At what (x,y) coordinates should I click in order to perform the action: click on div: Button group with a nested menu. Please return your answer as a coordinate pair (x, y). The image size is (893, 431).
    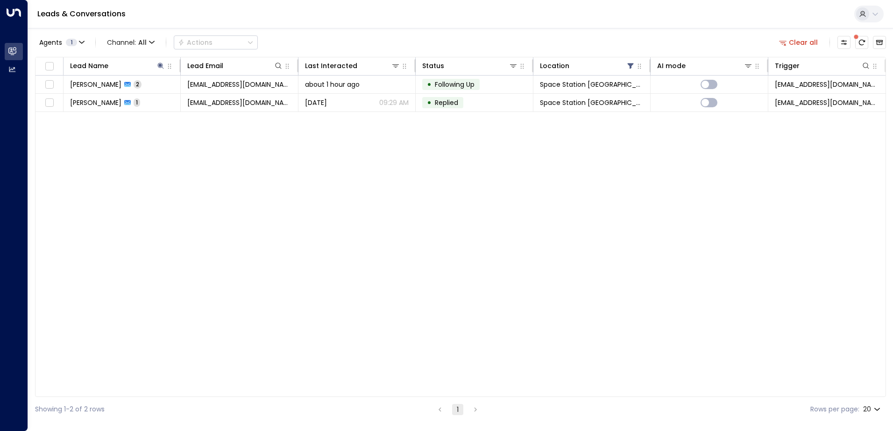
    Looking at the image, I should click on (216, 42).